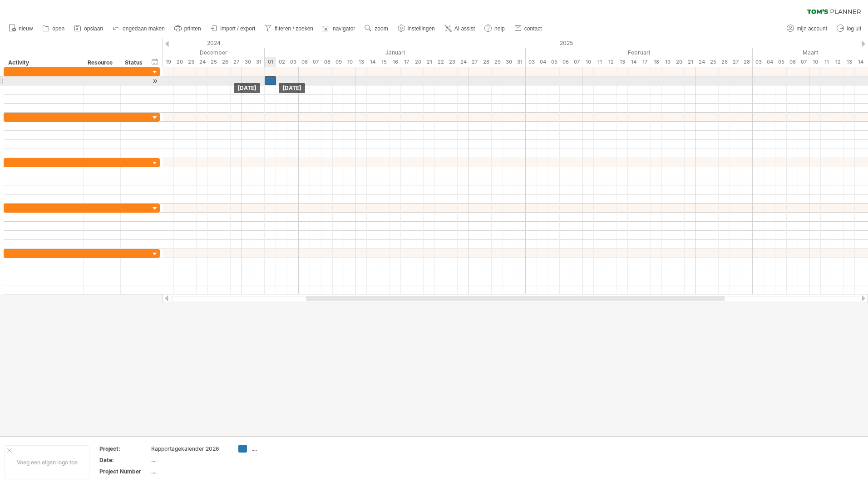  Describe the element at coordinates (54, 28) in the screenshot. I see `a: open` at that location.